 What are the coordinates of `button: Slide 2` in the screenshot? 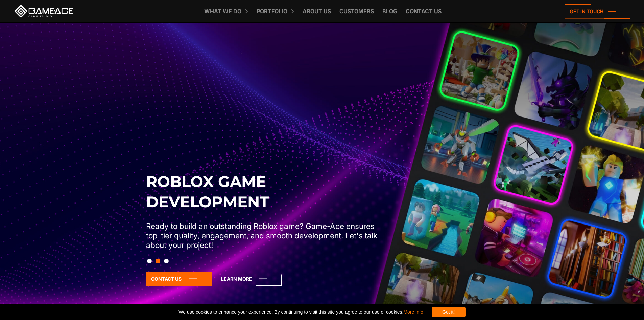 It's located at (158, 261).